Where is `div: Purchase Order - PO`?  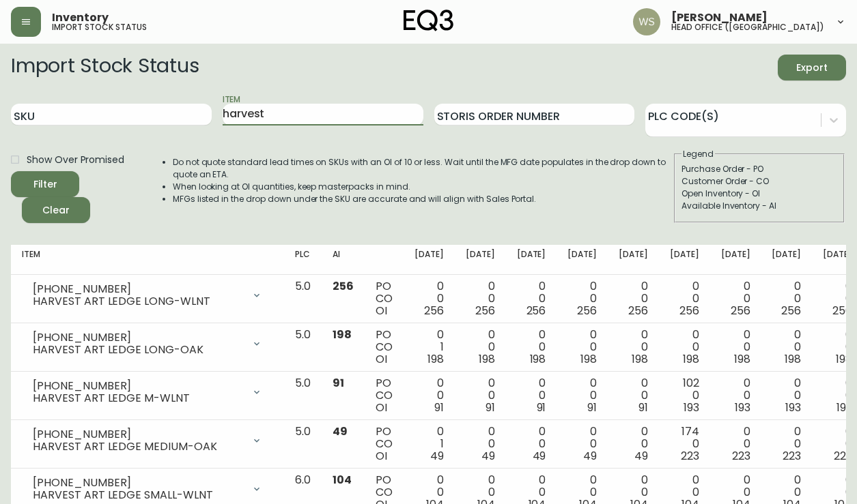
div: Purchase Order - PO is located at coordinates (759, 169).